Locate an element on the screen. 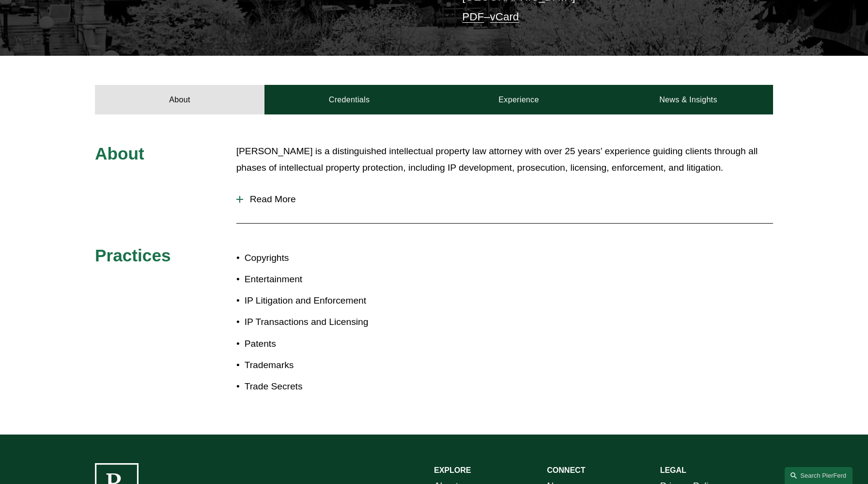 The width and height of the screenshot is (868, 484). a: News & Insights is located at coordinates (689, 99).